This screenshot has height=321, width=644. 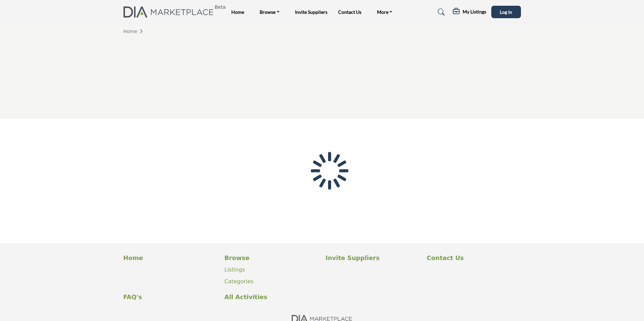 What do you see at coordinates (475, 12) in the screenshot?
I see `h5: My Listings` at bounding box center [475, 12].